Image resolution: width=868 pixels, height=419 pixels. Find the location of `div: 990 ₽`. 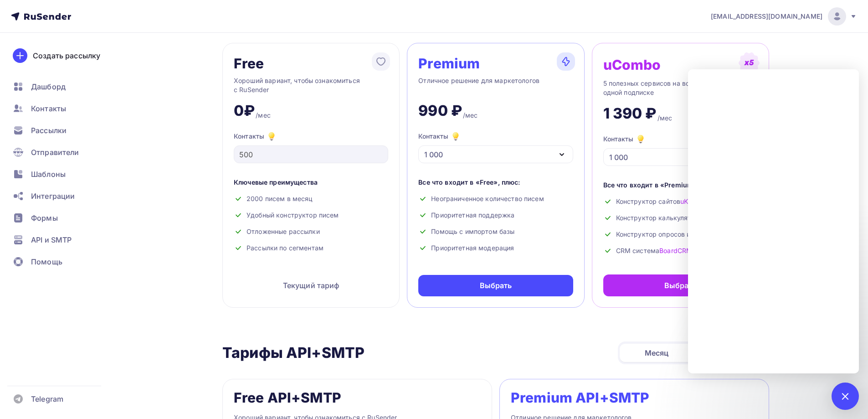

div: 990 ₽ is located at coordinates (440, 111).